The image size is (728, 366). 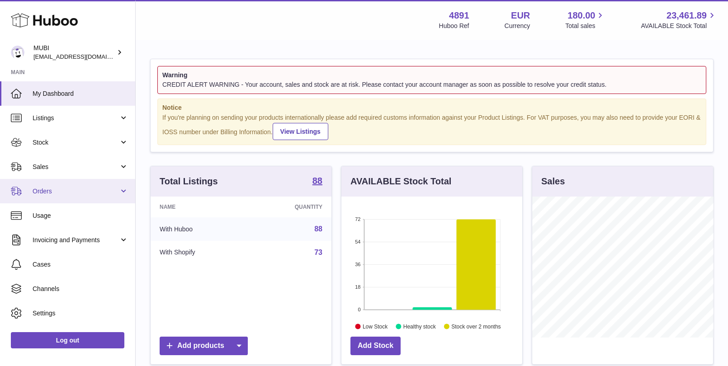 I want to click on text: 54, so click(x=358, y=242).